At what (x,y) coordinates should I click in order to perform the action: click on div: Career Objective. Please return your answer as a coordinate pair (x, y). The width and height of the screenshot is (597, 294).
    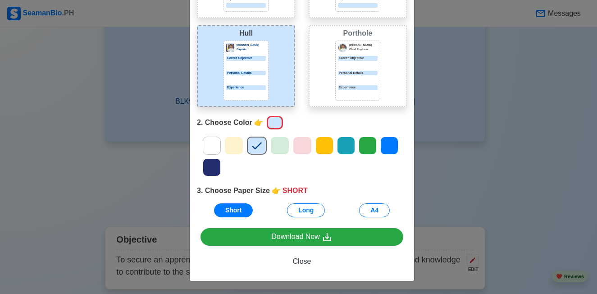
    Looking at the image, I should click on (358, 58).